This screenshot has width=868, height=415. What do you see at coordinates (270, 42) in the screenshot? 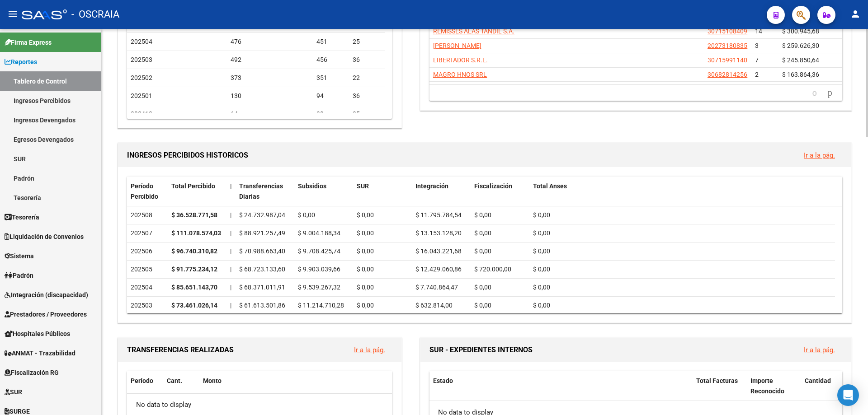
I see `div: 476` at bounding box center [270, 42].